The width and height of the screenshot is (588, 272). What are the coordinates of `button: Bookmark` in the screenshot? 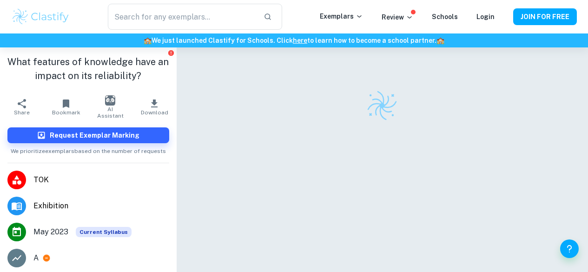 It's located at (66, 107).